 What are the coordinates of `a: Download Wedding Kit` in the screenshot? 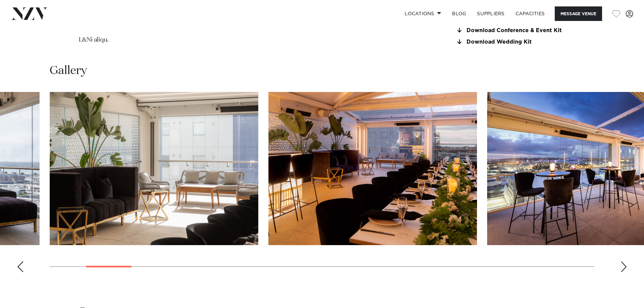 It's located at (510, 42).